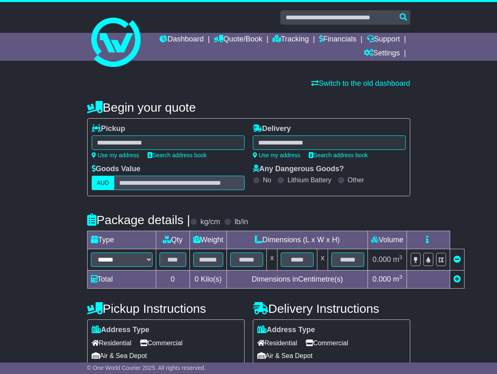 This screenshot has height=374, width=497. Describe the element at coordinates (272, 129) in the screenshot. I see `label: Delivery` at that location.